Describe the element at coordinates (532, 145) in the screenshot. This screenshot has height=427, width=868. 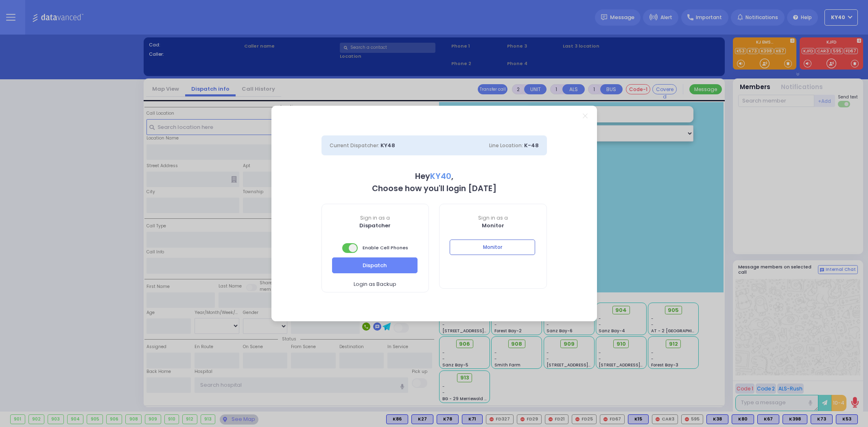
I see `span: K-48` at that location.